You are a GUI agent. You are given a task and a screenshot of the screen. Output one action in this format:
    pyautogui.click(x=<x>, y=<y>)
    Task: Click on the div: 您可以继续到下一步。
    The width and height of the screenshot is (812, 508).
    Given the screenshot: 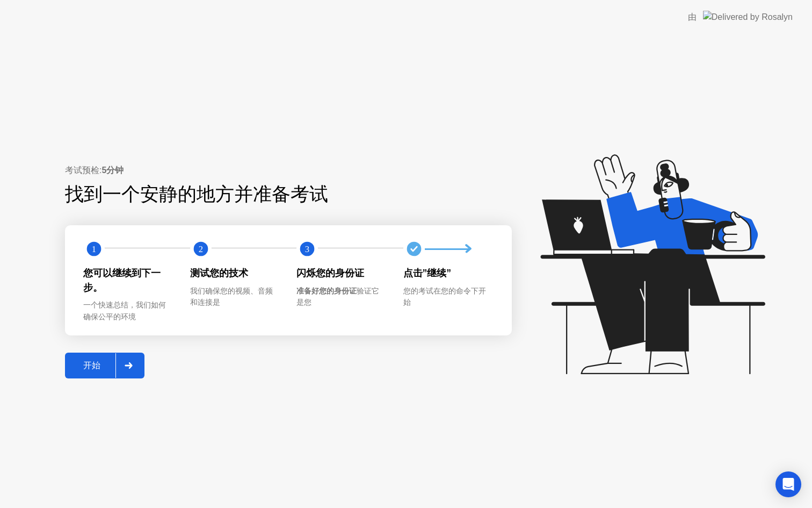 What is the action you would take?
    pyautogui.click(x=128, y=280)
    